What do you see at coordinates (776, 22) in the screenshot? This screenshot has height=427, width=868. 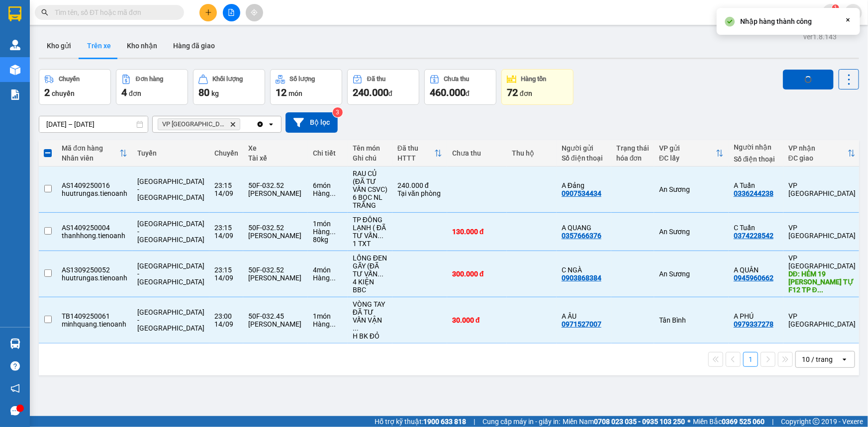 I see `div: Nhập hàng thành công` at bounding box center [776, 22].